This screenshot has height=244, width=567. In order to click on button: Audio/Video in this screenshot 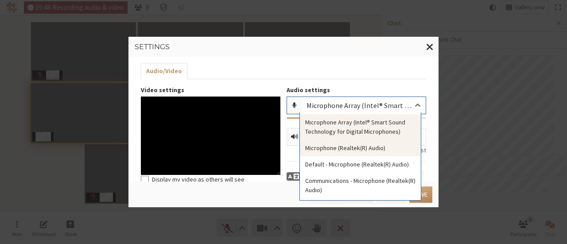, I will do `click(164, 71)`.